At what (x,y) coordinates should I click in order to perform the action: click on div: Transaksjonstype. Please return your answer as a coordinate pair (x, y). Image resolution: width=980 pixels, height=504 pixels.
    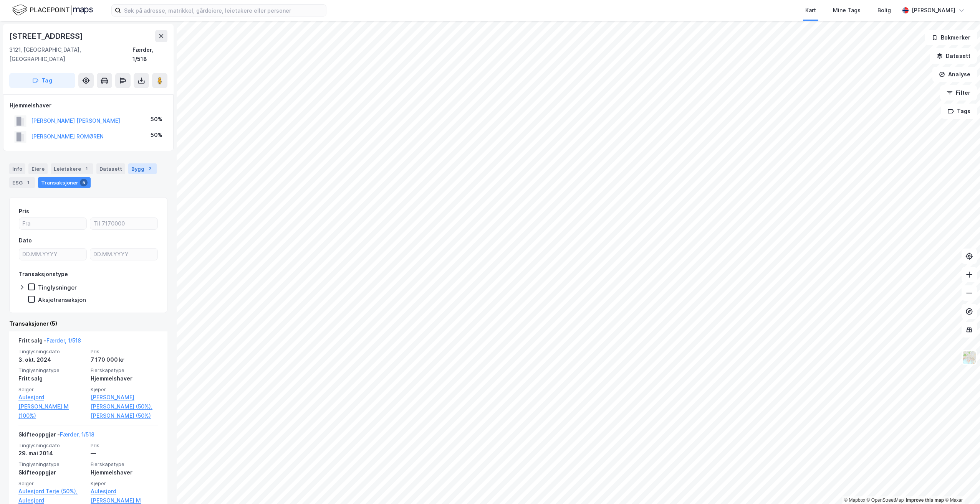
    Looking at the image, I should click on (44, 274).